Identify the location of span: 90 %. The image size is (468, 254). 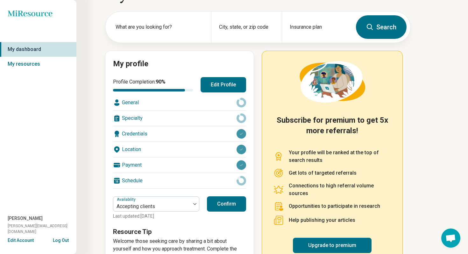
(160, 81).